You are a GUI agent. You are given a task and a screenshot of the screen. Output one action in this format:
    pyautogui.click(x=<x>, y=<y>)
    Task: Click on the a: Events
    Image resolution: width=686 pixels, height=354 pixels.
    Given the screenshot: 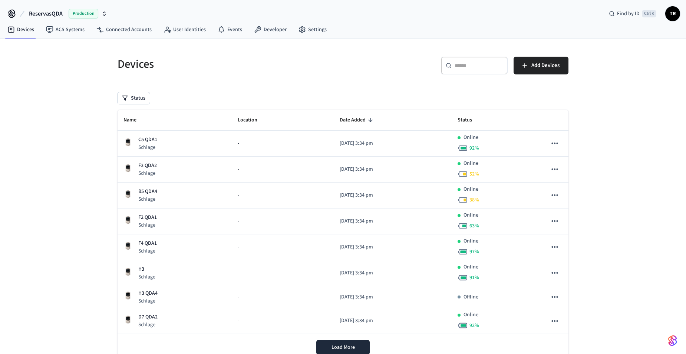 What is the action you would take?
    pyautogui.click(x=230, y=30)
    